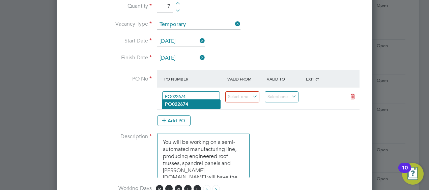 The image size is (429, 190). I want to click on label: PO No, so click(110, 79).